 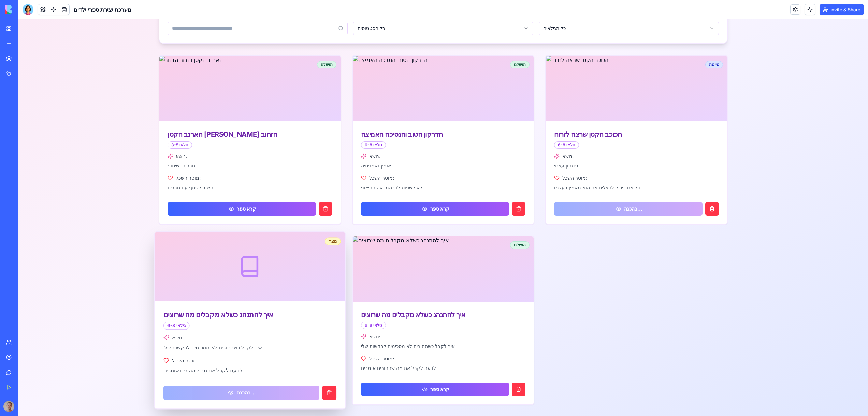 What do you see at coordinates (231, 168) in the screenshot?
I see `p: חשוב לשתף עם חברים` at bounding box center [231, 168].